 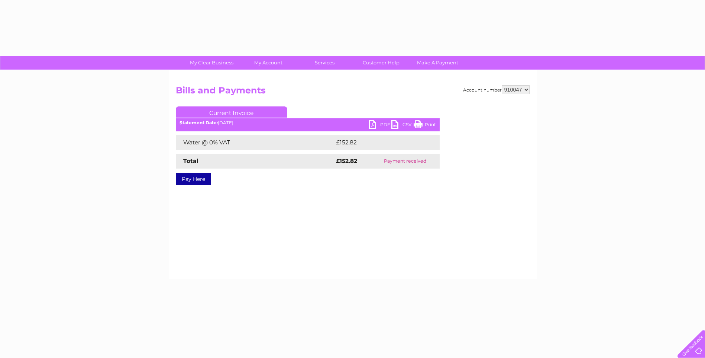 I want to click on div: Account number, so click(x=496, y=90).